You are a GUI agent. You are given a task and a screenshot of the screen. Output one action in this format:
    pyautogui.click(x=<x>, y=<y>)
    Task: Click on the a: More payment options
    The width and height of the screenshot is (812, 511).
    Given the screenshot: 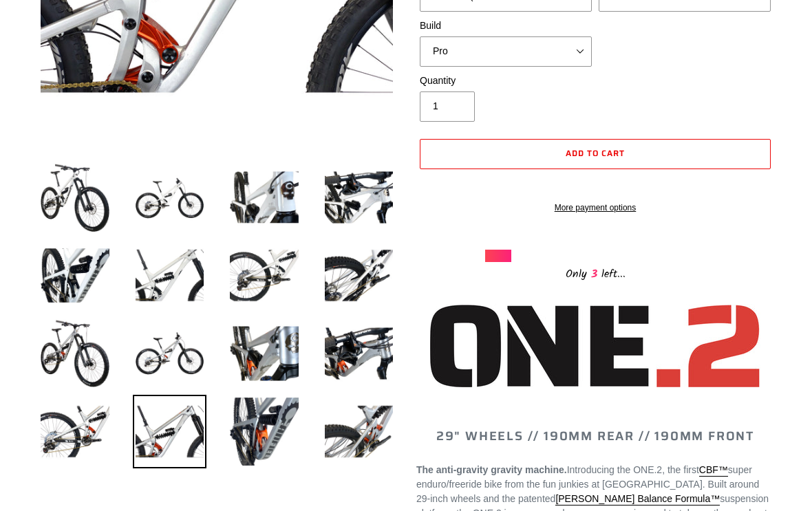 What is the action you would take?
    pyautogui.click(x=595, y=208)
    